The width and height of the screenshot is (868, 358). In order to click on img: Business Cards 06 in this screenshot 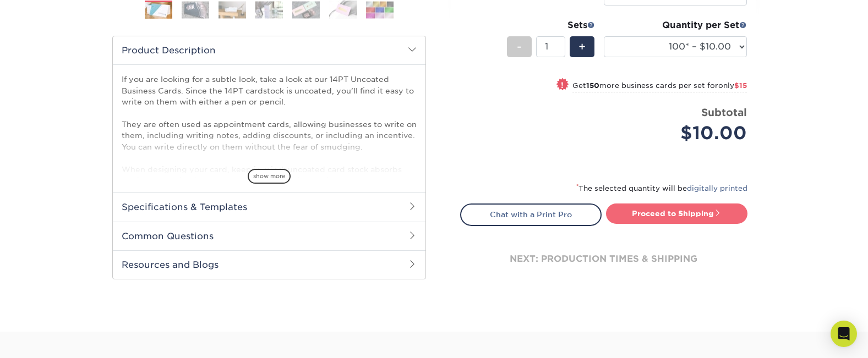, I will do `click(343, 10)`.